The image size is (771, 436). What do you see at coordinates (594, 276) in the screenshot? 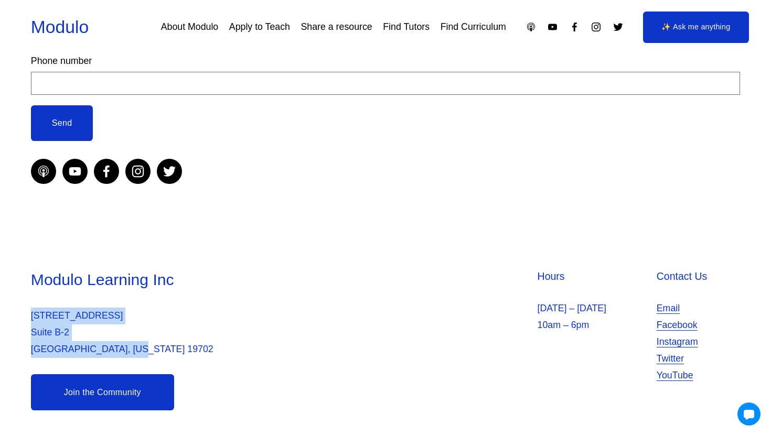
I see `h4: Hours` at bounding box center [594, 276].